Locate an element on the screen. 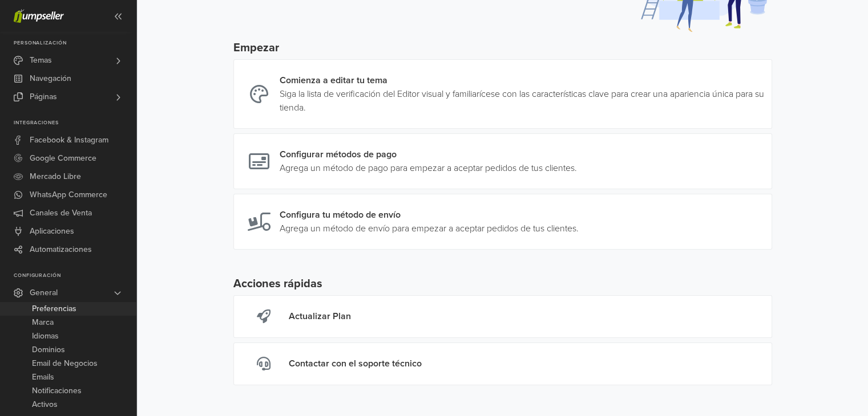 The width and height of the screenshot is (868, 416). span: Email de Negocios is located at coordinates (64, 364).